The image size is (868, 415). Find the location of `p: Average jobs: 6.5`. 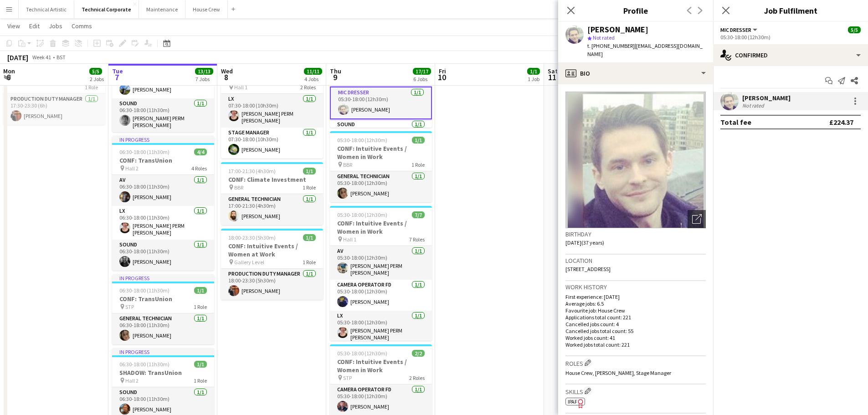

p: Average jobs: 6.5 is located at coordinates (635, 303).